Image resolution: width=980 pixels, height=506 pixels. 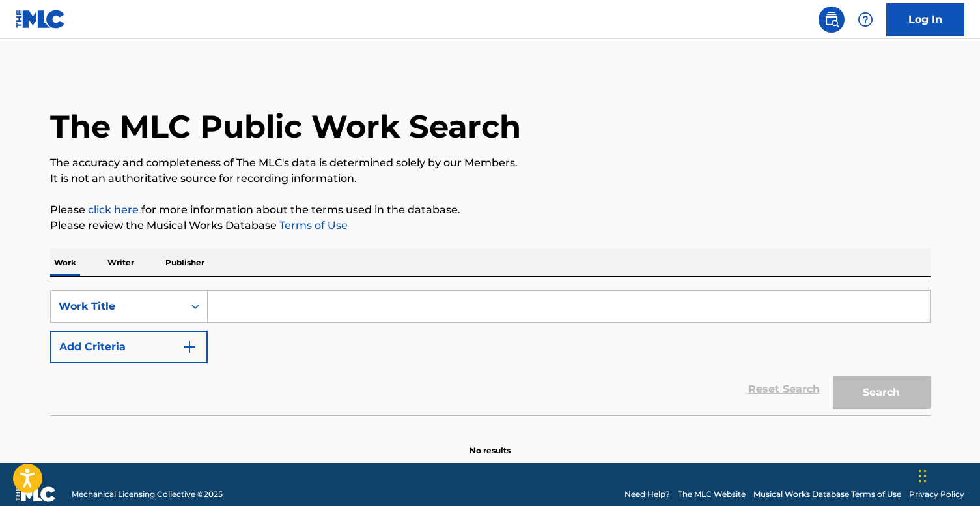 I want to click on a: Musical Works Database Terms of Use, so click(x=827, y=494).